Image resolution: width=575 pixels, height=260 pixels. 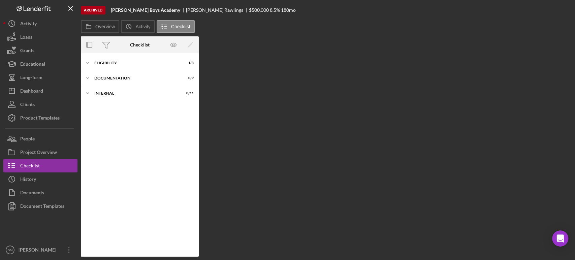 I want to click on label: Checklist, so click(x=181, y=27).